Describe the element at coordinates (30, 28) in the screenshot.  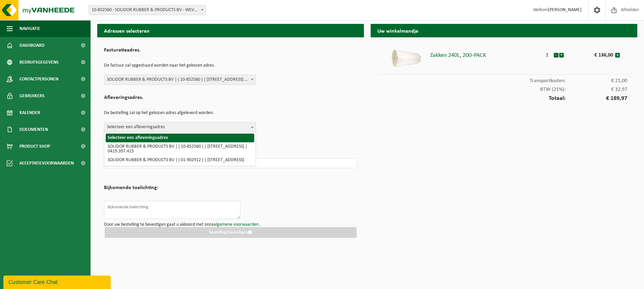
I see `span: Navigatie` at that location.